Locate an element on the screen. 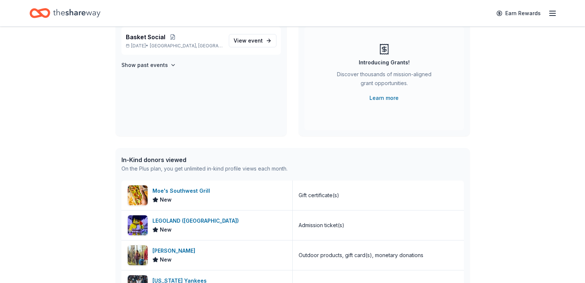 The height and width of the screenshot is (283, 585). a: Home is located at coordinates (65, 13).